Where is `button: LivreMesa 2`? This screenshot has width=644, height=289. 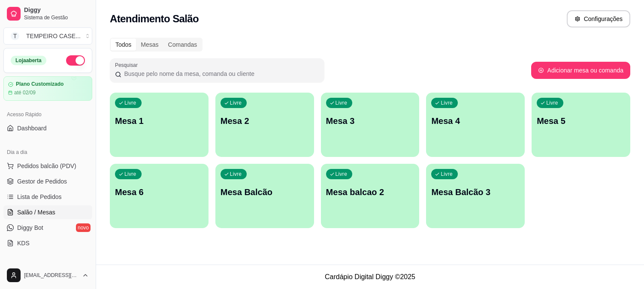
button: LivreMesa 2 is located at coordinates (265, 125).